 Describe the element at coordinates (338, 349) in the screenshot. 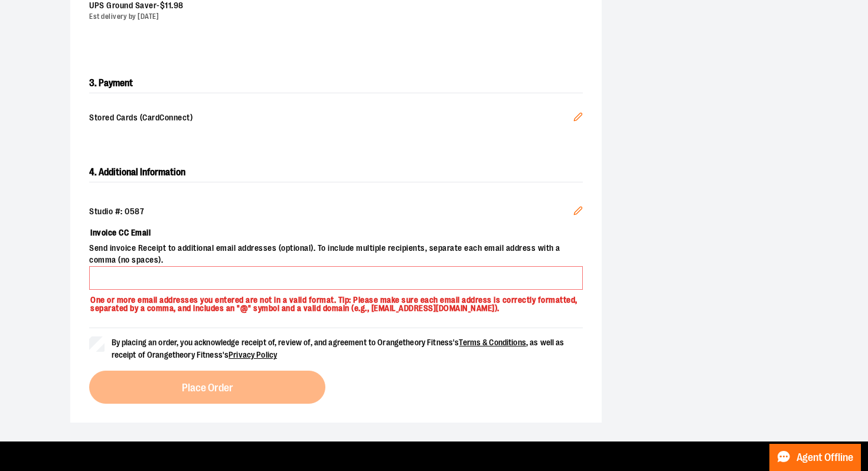

I see `span: By placing an order, you acknowledge receipt of, review of, and agreement to Orangetheory Fitness...` at that location.